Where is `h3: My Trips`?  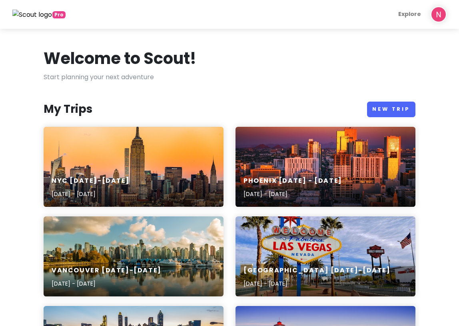
h3: My Trips is located at coordinates (68, 109).